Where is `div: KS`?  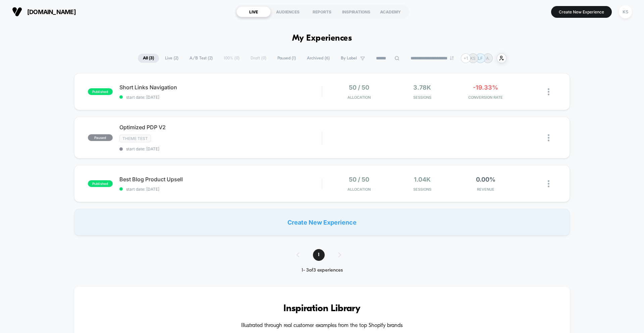
div: KS is located at coordinates (625, 12).